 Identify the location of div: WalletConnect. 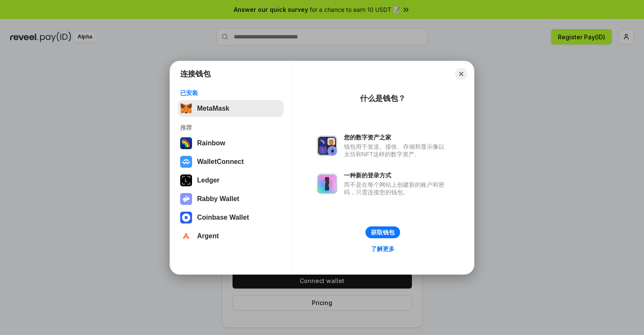
(220, 162).